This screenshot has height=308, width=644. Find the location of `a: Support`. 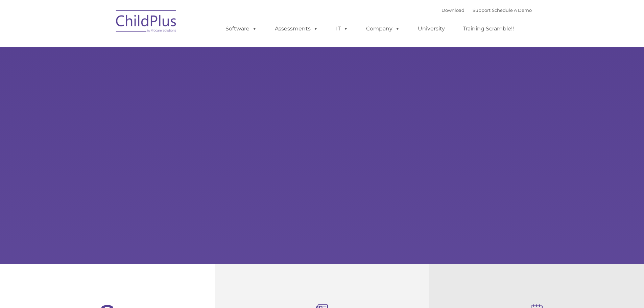

a: Support is located at coordinates (482, 10).